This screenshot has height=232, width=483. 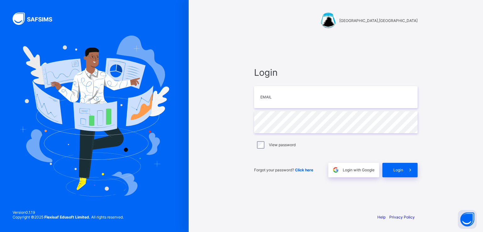 What do you see at coordinates (304, 170) in the screenshot?
I see `span: Click here` at bounding box center [304, 170].